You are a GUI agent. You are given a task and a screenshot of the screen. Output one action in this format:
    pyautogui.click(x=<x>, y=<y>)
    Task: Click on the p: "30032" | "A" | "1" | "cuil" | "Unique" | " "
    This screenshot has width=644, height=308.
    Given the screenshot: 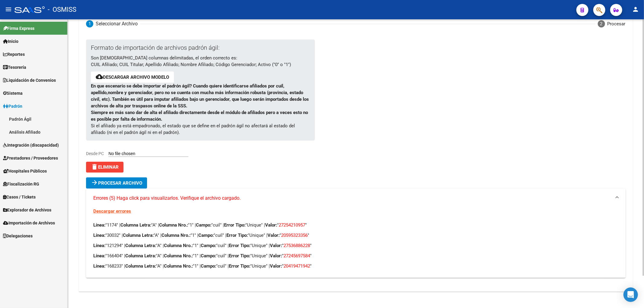 What is the action you would take?
    pyautogui.click(x=356, y=235)
    